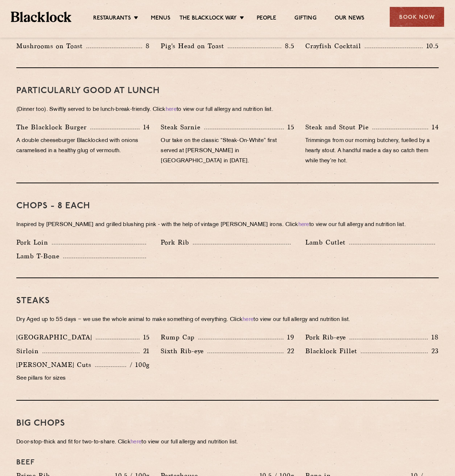  What do you see at coordinates (227, 110) in the screenshot?
I see `p: (Dinner too). Swiftly served to be lunch-break-friendly. Click to view our full allergy and nutri...` at bounding box center [227, 110].